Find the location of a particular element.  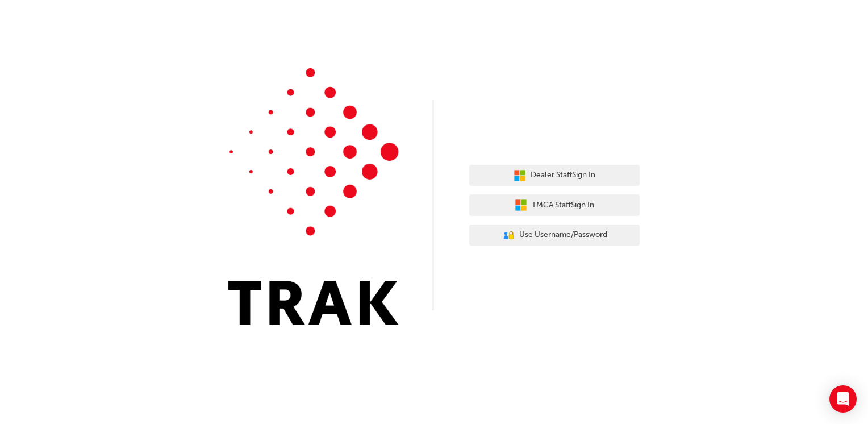

span: Dealer Staff Sign In is located at coordinates (563, 175).